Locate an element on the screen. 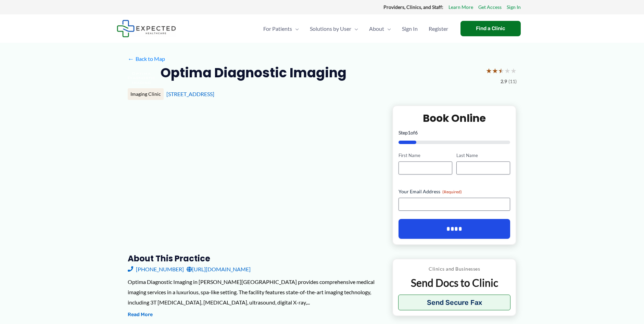 Image resolution: width=644 pixels, height=324 pixels. a: Learn More is located at coordinates (461, 7).